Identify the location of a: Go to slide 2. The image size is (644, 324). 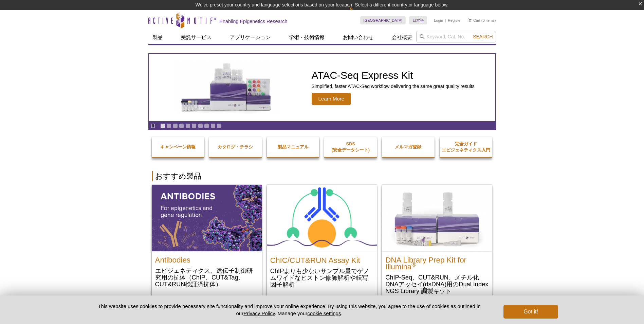
(169, 126).